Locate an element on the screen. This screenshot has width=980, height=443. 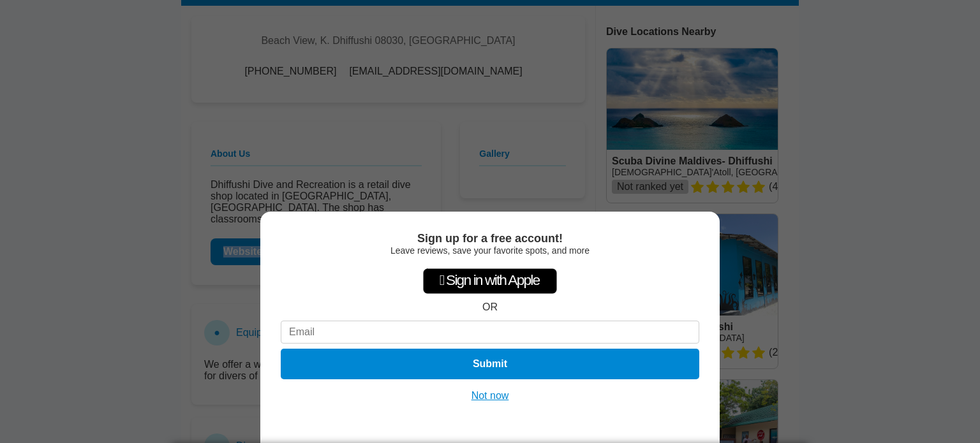
div: Sign up for a free account! is located at coordinates (490, 238).